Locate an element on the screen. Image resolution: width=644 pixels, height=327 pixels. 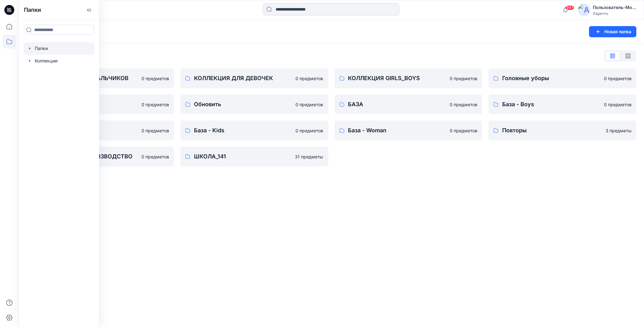
a: КОЛЛЕКЦИЯ GIRLS_BOYS0 предметов is located at coordinates (409, 78).